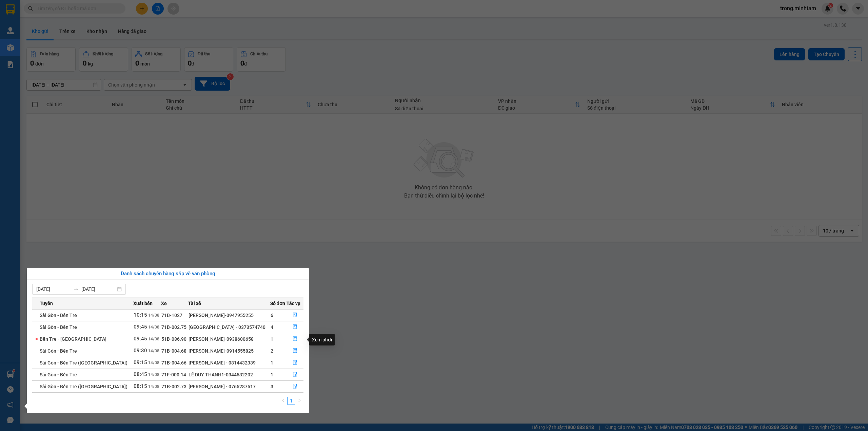  Describe the element at coordinates (174, 350) in the screenshot. I see `span: 71B-004.68` at that location.